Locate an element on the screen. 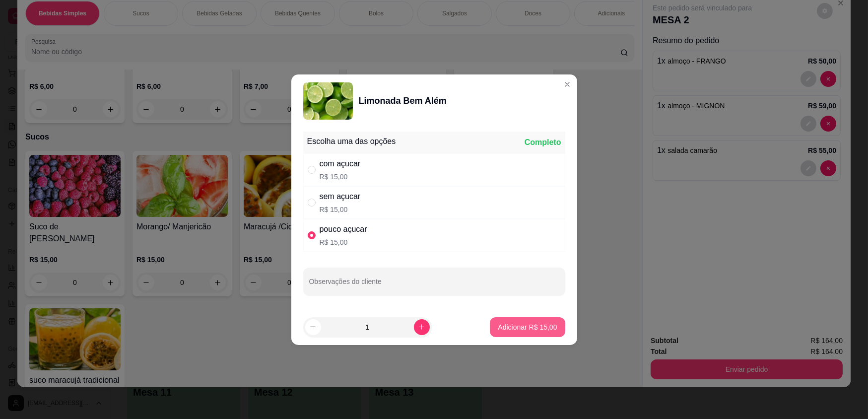 This screenshot has width=868, height=419. div: pouco açucar is located at coordinates (343, 229).